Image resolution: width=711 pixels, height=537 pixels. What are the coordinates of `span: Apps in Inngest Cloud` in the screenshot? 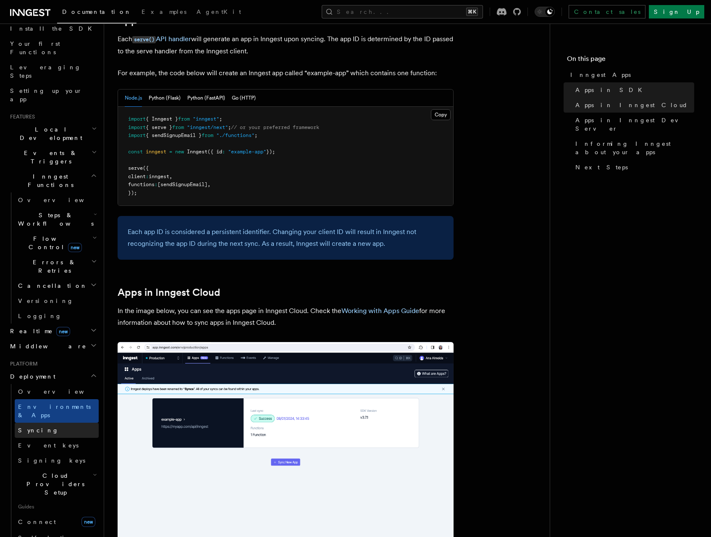 It's located at (632, 105).